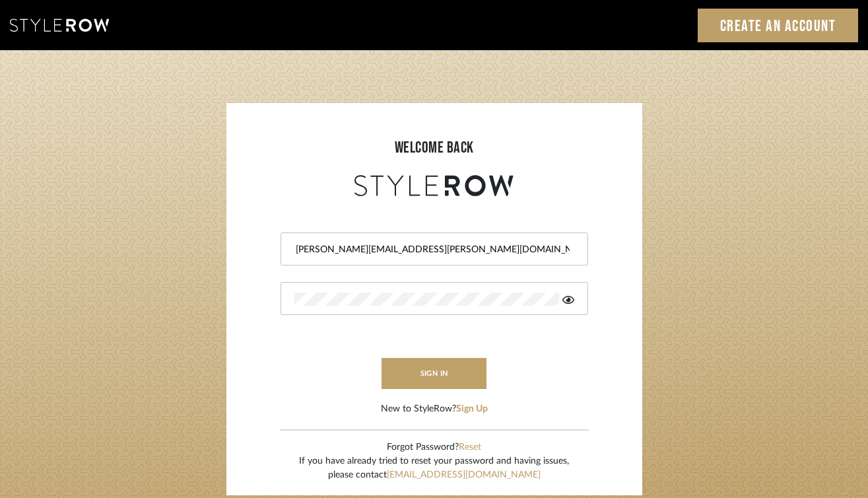 The height and width of the screenshot is (498, 868). I want to click on button: Sign Up, so click(472, 409).